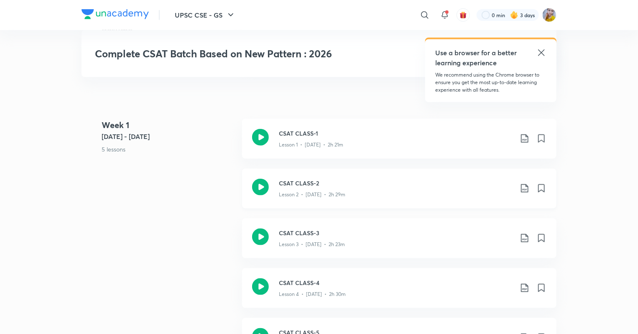 The width and height of the screenshot is (638, 334). Describe the element at coordinates (396, 133) in the screenshot. I see `h3: CSAT CLASS-1` at that location.